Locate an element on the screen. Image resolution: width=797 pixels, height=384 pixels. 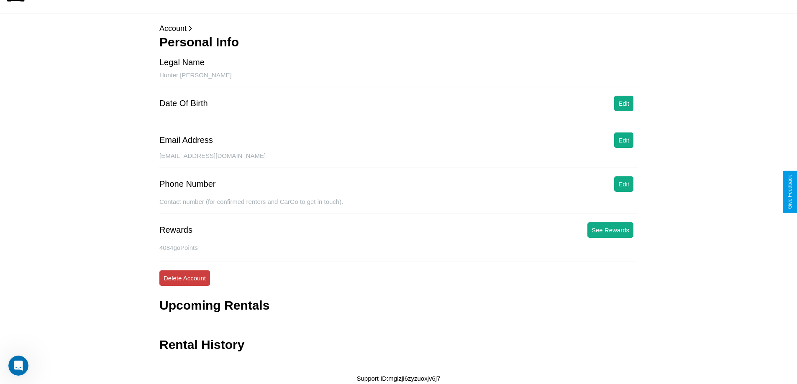
div: Rewards is located at coordinates (176, 230).